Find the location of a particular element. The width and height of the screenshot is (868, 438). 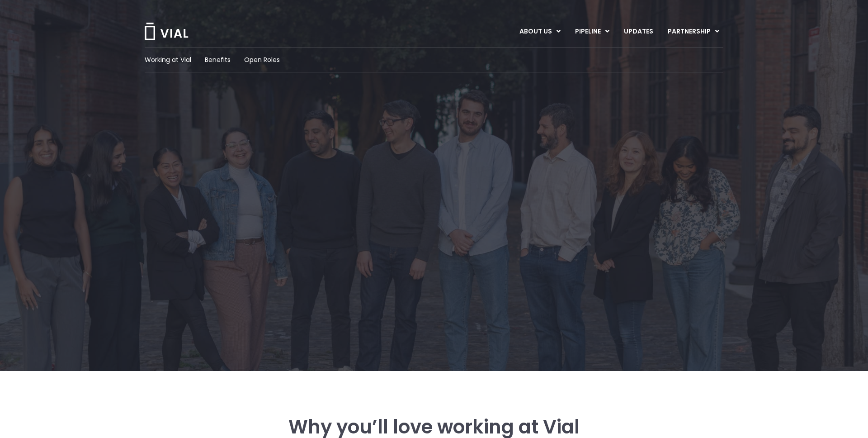

a: UPDATES is located at coordinates (638, 32).